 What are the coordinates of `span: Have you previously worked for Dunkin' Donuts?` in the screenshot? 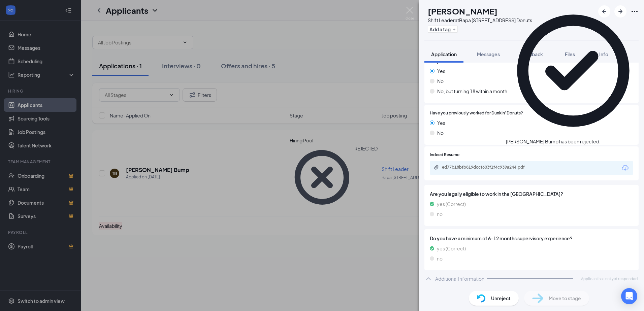 It's located at (477, 113).